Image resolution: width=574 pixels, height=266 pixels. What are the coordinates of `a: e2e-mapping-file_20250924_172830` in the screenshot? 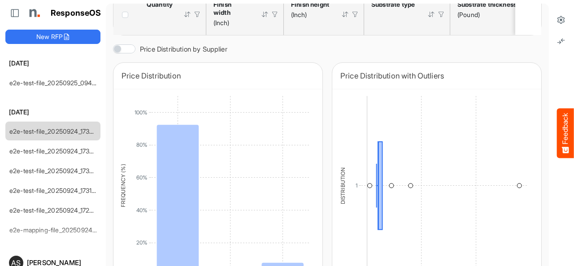 It's located at (62, 230).